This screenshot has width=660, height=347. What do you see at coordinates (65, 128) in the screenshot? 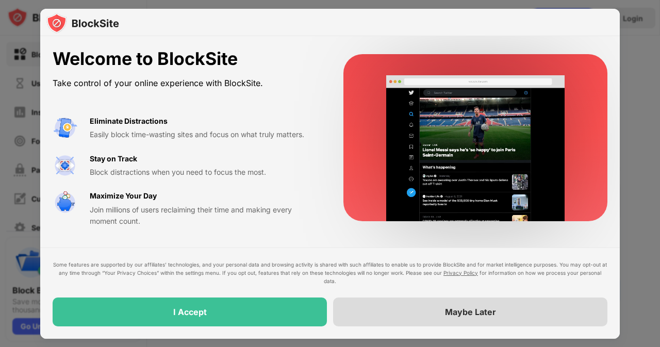
I see `img: value-avoid-distractions.svg` at bounding box center [65, 128].